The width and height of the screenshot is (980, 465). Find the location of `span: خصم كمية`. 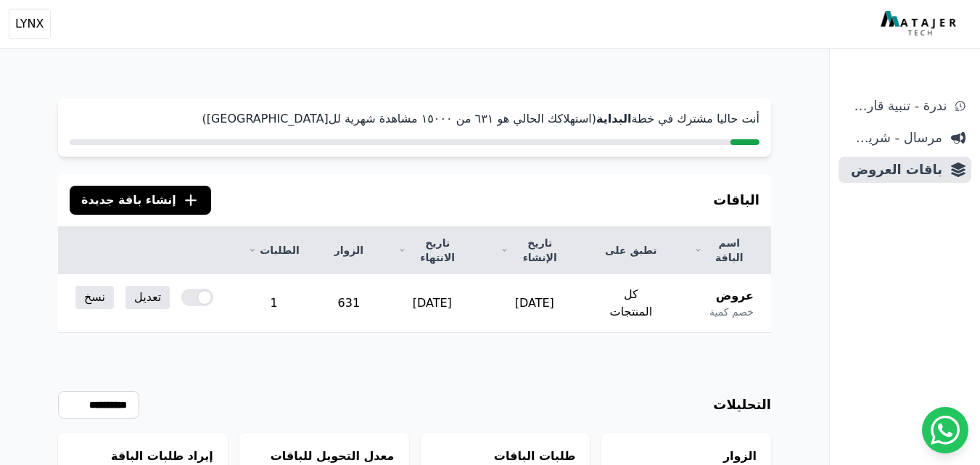

span: خصم كمية is located at coordinates (731, 312).